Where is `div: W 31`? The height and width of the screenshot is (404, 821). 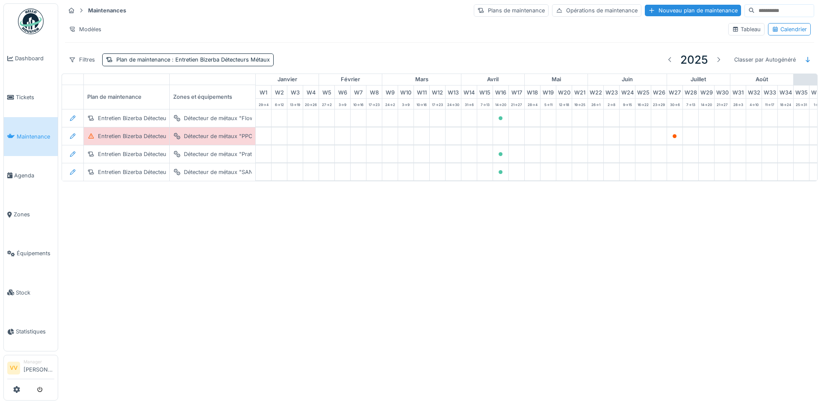
div: W 31 is located at coordinates (738, 91).